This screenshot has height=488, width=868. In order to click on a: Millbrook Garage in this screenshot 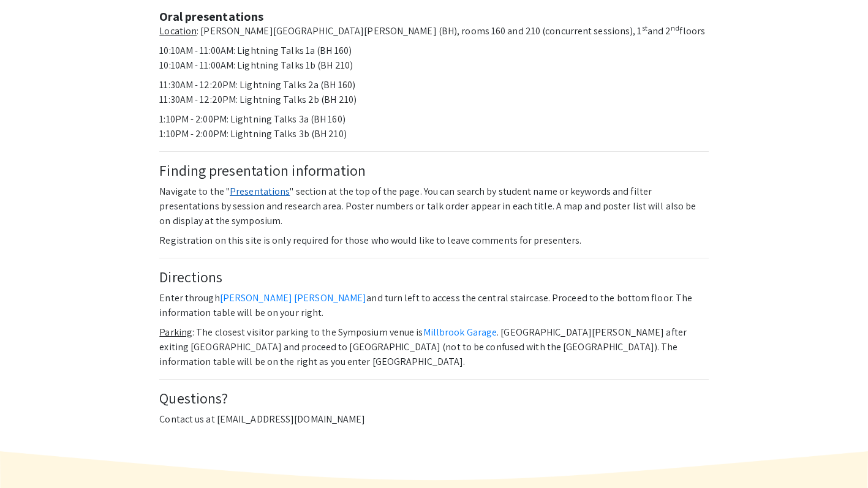, I will do `click(460, 332)`.